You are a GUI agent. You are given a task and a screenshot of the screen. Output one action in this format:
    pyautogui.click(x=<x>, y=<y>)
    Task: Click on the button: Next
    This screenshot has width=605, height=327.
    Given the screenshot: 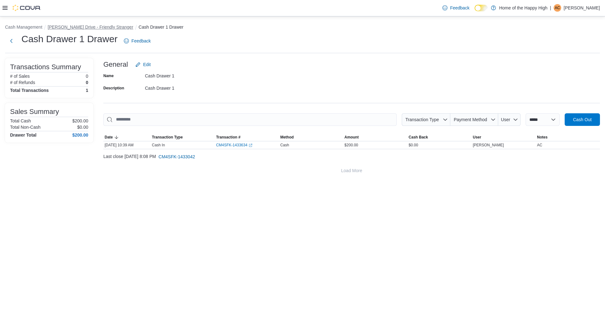 What is the action you would take?
    pyautogui.click(x=11, y=41)
    